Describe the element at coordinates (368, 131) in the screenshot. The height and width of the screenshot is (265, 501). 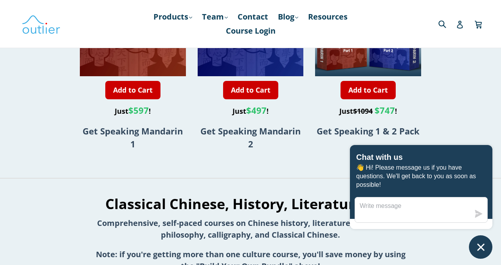
I see `strong: Get Speaking 1 & 2 Pack` at that location.